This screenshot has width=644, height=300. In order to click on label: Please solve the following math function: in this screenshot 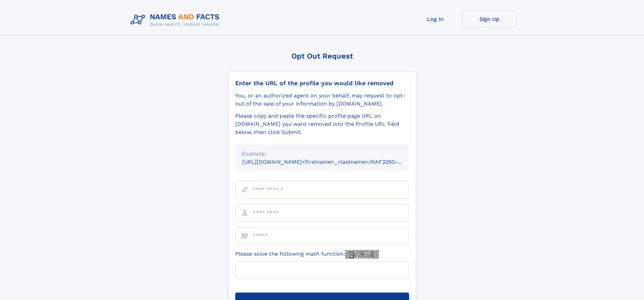, I will do `click(307, 254)`.